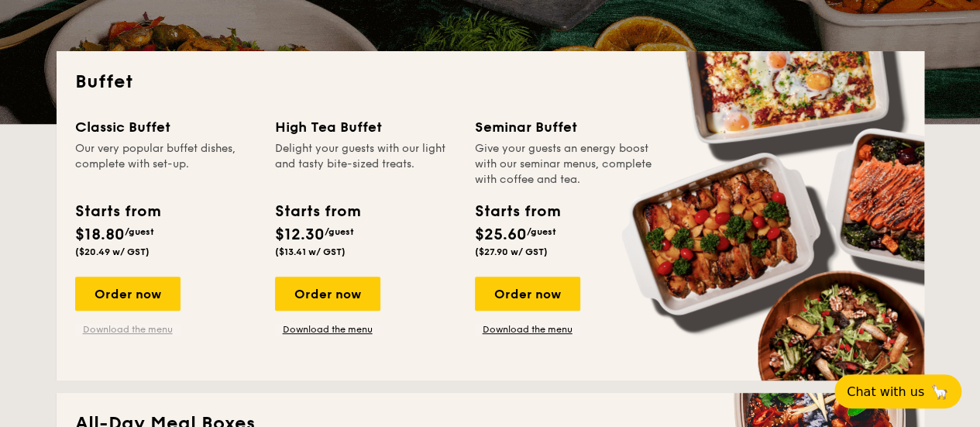  Describe the element at coordinates (300, 235) in the screenshot. I see `span: $12.30` at that location.